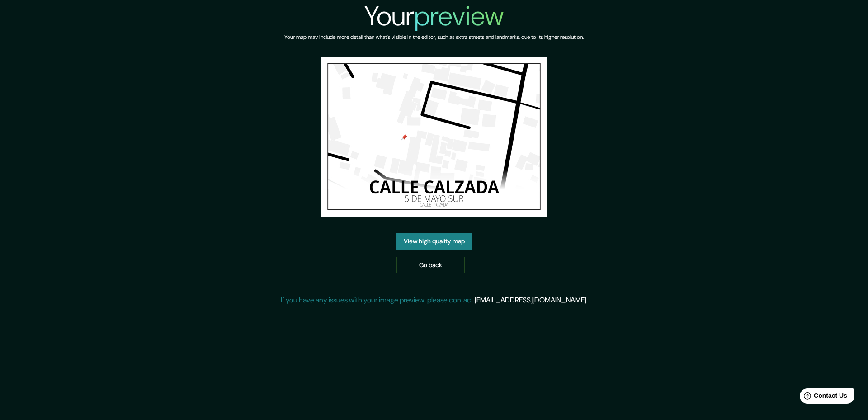 This screenshot has width=868, height=420. Describe the element at coordinates (434, 137) in the screenshot. I see `img: created-map-preview` at that location.